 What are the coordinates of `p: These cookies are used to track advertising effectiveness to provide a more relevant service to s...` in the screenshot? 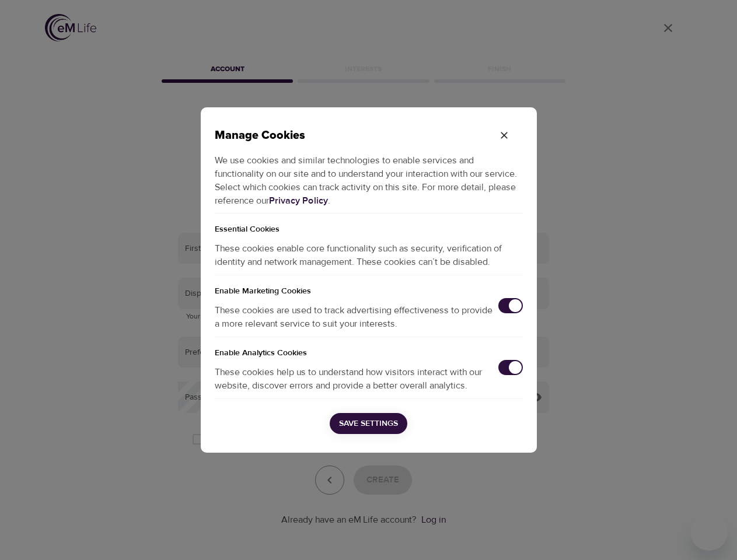 It's located at (357, 317).